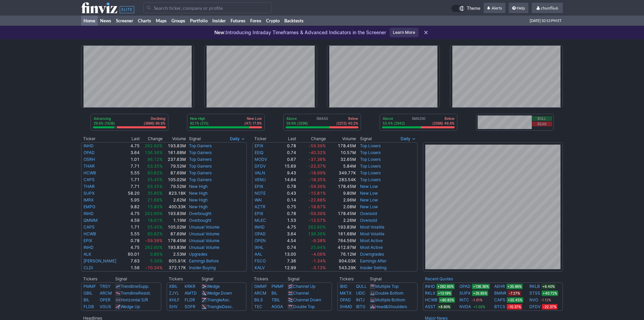 The image size is (644, 320). What do you see at coordinates (89, 21) in the screenshot?
I see `a: Home` at bounding box center [89, 21].